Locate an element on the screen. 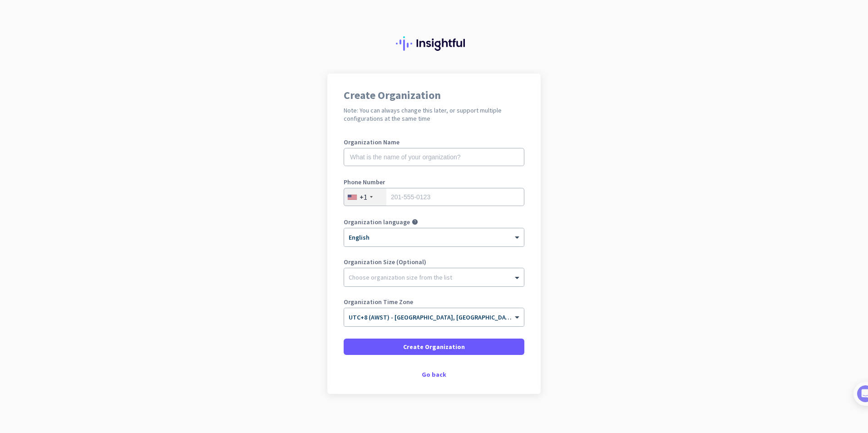  h2: Note: You can always change this later, or support multiple configurations at the same time is located at coordinates (434, 114).